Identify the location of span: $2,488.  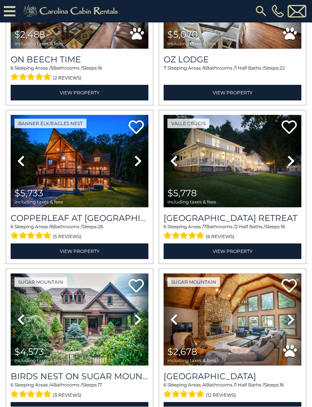
(30, 35).